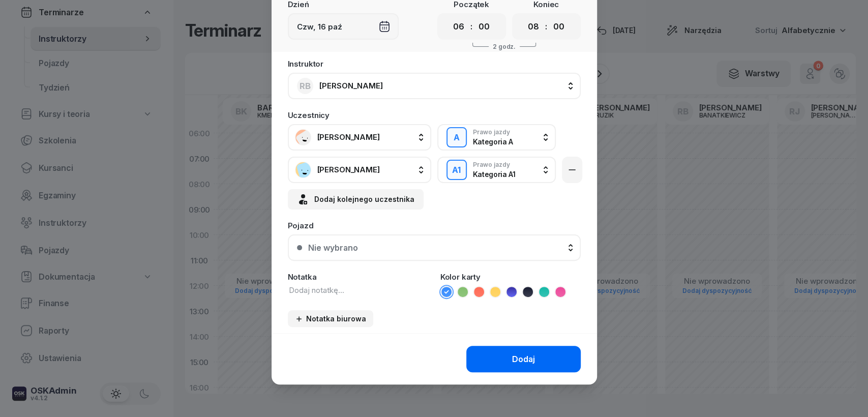  What do you see at coordinates (356, 199) in the screenshot?
I see `div: Dodaj kolejnego uczestnika` at bounding box center [356, 199].